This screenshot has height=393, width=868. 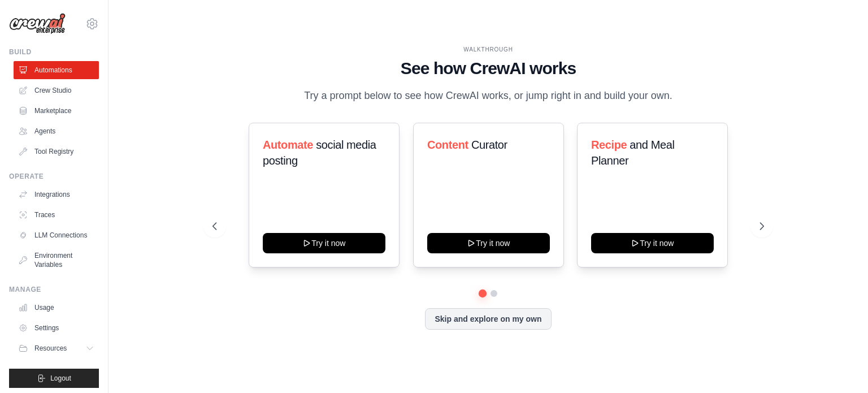 I want to click on button: Skip and explore on my own, so click(x=487, y=319).